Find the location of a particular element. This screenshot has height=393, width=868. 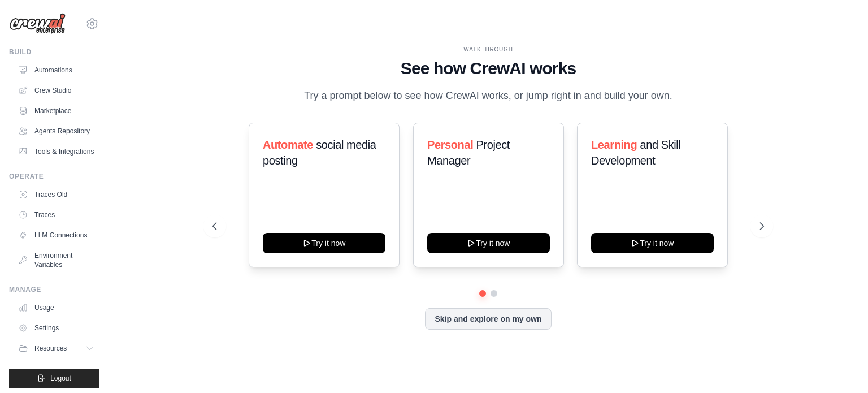

span: and Skill Development is located at coordinates (636, 153).